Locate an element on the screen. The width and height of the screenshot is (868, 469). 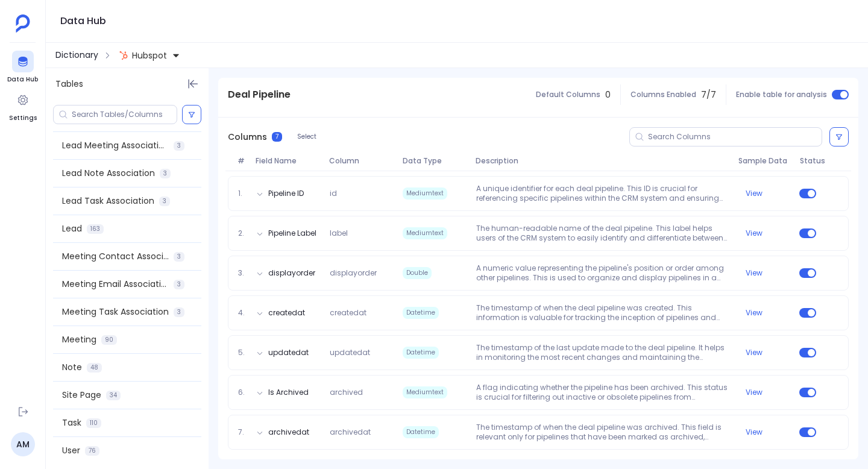
p: A flag indicating whether the pipeline has been archived. This status is crucial for filtering ou... is located at coordinates (602, 392).